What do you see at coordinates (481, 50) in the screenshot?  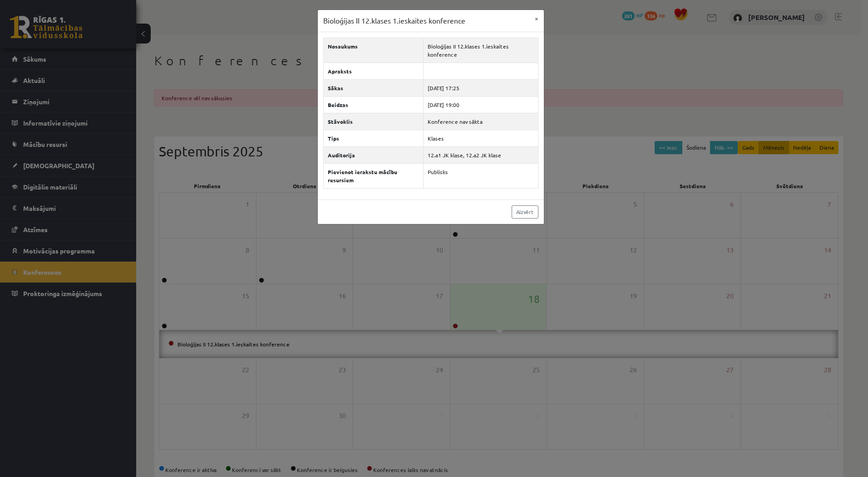 I see `td: Bioloģijas II 12.klases 1.ieskaites konference` at bounding box center [481, 50].